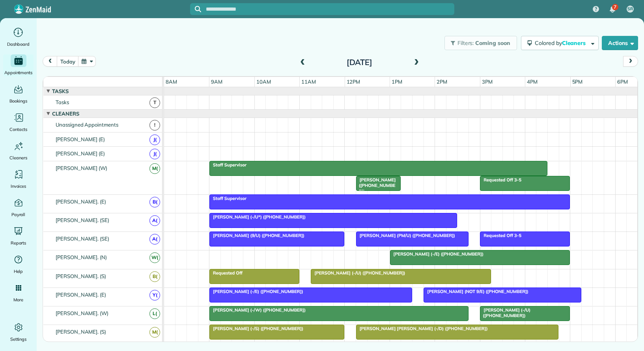 This screenshot has width=644, height=351. I want to click on span: Reports, so click(19, 243).